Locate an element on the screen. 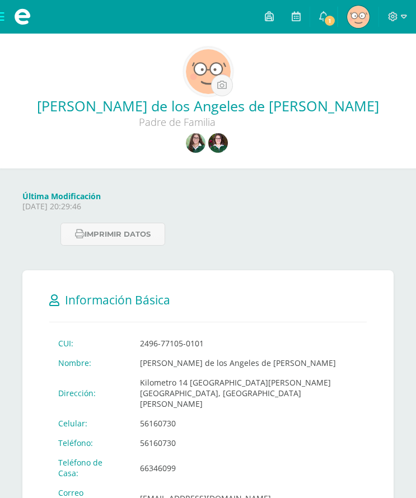  td: Celular: is located at coordinates (90, 423).